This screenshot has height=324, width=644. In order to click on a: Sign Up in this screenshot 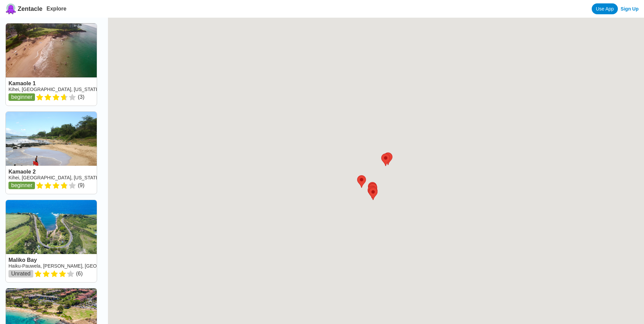, I will do `click(629, 9)`.